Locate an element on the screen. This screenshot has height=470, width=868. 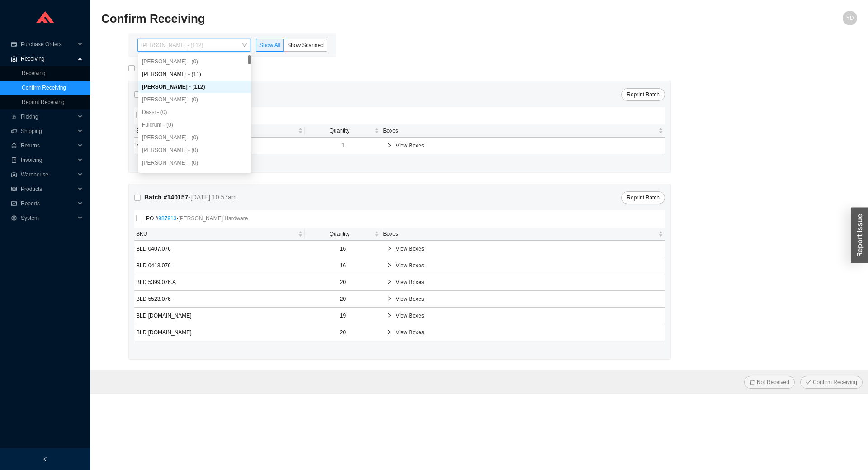
span: Yossi Siff - (112) is located at coordinates (194, 45).